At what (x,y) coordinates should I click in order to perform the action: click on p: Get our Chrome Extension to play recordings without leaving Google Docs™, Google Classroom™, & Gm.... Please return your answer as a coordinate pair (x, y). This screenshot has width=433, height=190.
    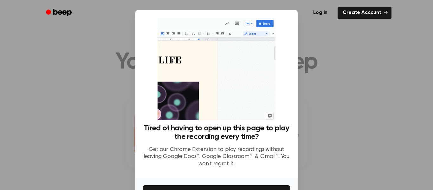
    Looking at the image, I should click on (217, 157).